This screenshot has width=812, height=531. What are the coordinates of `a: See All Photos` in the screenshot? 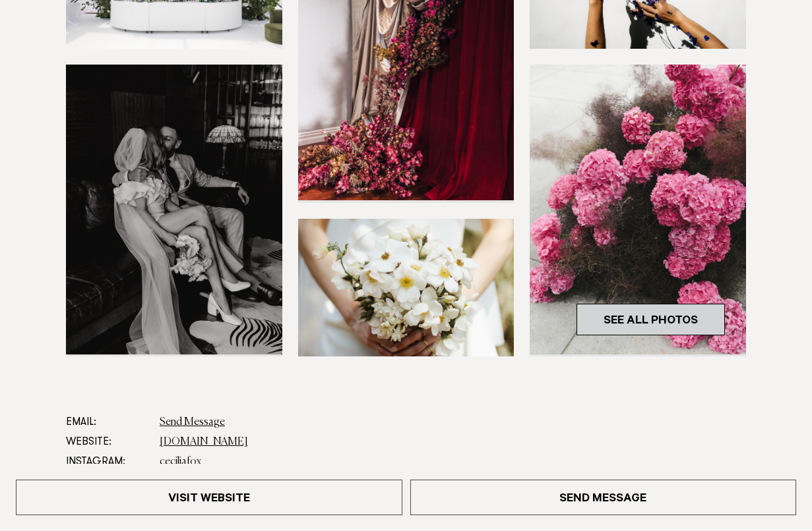 It's located at (651, 320).